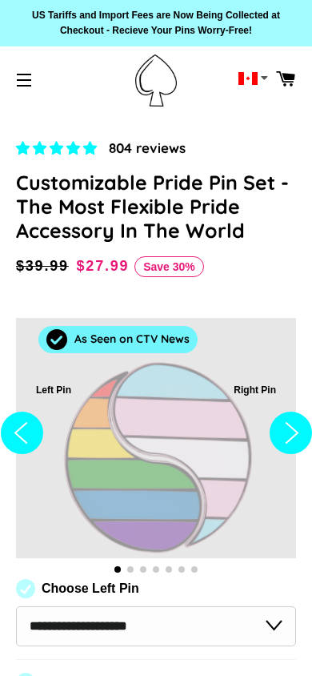  Describe the element at coordinates (58, 148) in the screenshot. I see `span: 4.83 stars` at that location.